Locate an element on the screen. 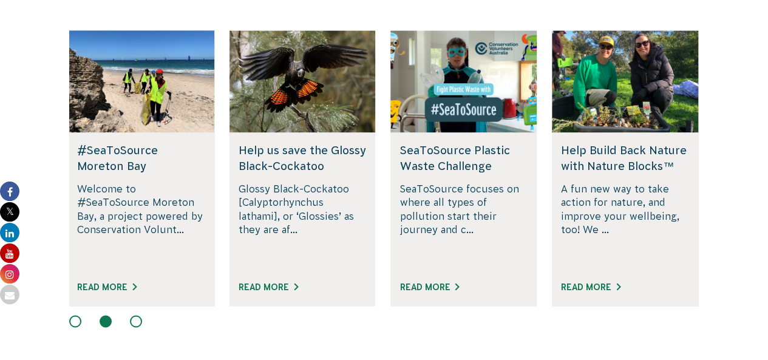 Image resolution: width=768 pixels, height=360 pixels. h5: #SeaToSource Moreton Bay is located at coordinates (141, 158).